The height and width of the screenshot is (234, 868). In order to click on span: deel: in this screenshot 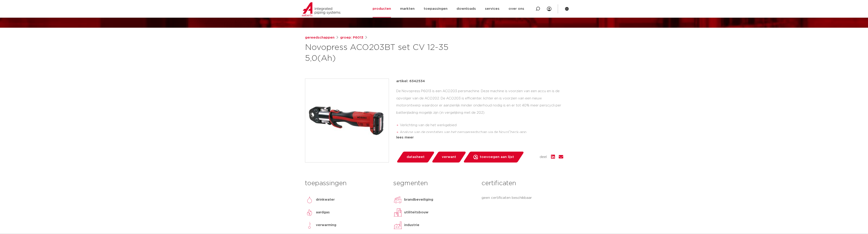, I will do `click(544, 157)`.